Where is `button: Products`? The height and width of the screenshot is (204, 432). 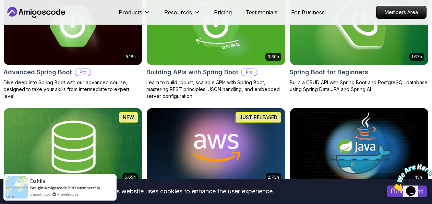
button: Products is located at coordinates (134, 15).